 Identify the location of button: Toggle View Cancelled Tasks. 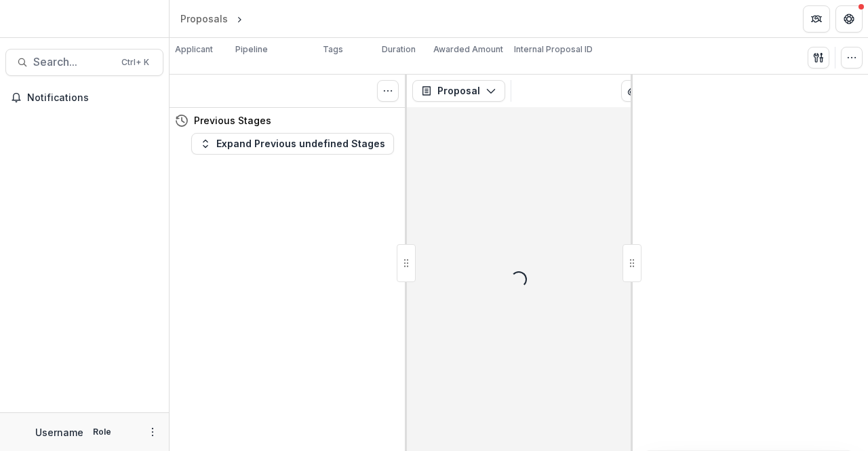
(387, 91).